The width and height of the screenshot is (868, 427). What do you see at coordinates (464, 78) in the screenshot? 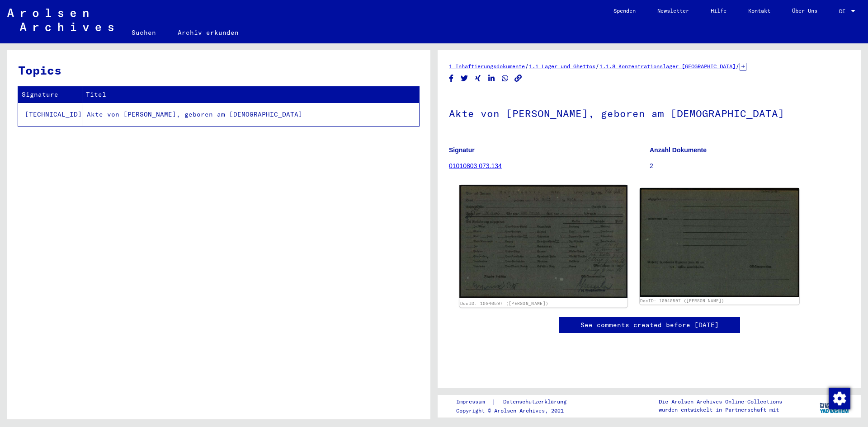
I see `button: Share on Twitter` at bounding box center [464, 78].